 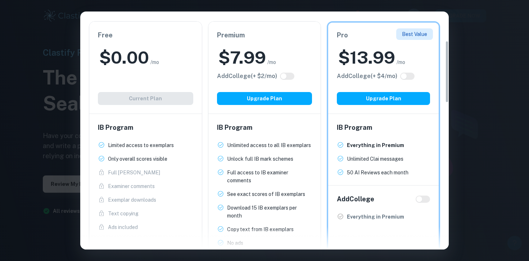 What do you see at coordinates (124, 58) in the screenshot?
I see `h2: $ 0.00` at bounding box center [124, 58].